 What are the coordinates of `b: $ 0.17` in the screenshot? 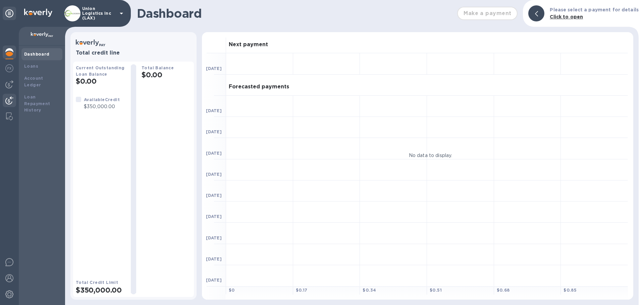 It's located at (302, 290).